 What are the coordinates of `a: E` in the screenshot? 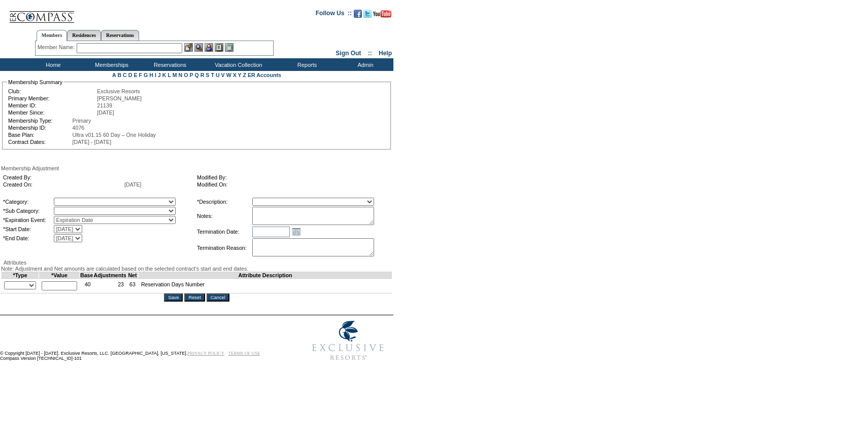 It's located at (135, 75).